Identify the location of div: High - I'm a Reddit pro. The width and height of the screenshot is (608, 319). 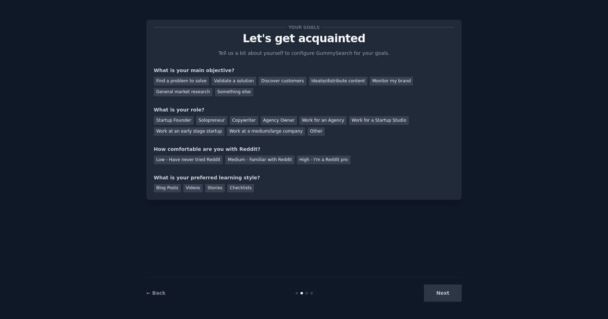
(324, 160).